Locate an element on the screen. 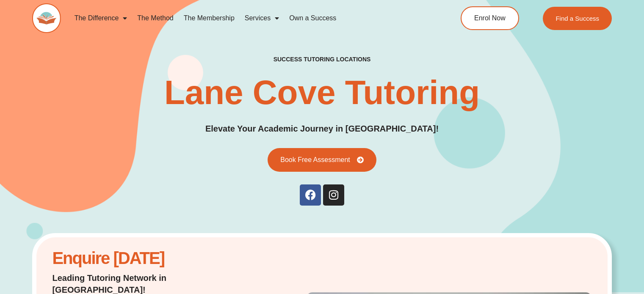  a: Book Free Assessment is located at coordinates (322, 160).